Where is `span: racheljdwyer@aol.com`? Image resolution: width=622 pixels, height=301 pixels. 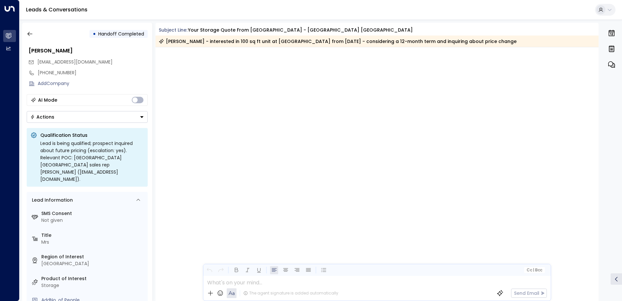
span: racheljdwyer@aol.com is located at coordinates (75, 62).